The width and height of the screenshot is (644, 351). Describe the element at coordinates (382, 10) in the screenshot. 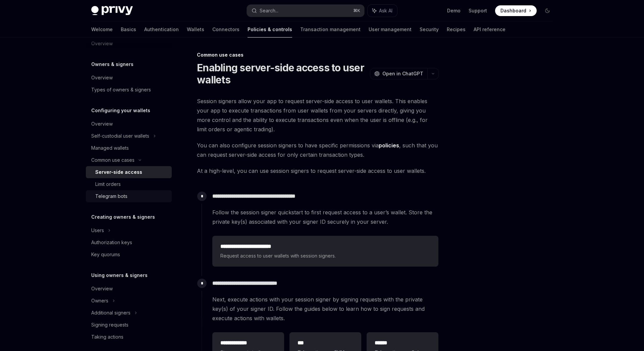

I see `button: Ask AI` at that location.